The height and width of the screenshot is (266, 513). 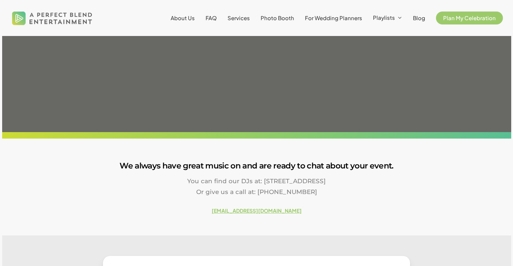 What do you see at coordinates (470, 18) in the screenshot?
I see `a: Plan My Celebration` at bounding box center [470, 18].